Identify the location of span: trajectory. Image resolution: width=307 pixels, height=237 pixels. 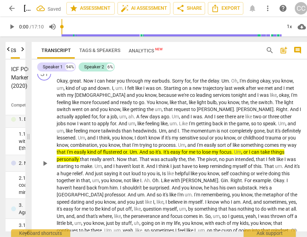
(213, 88).